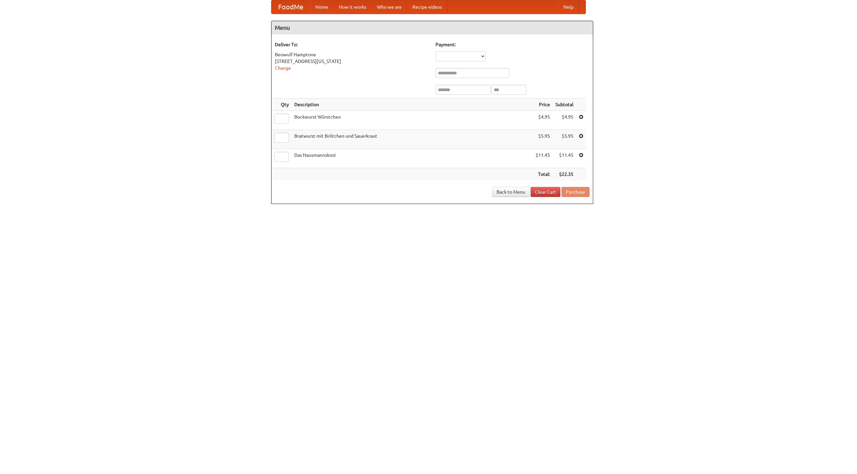 The height and width of the screenshot is (474, 857). What do you see at coordinates (322, 7) in the screenshot?
I see `a: Home` at bounding box center [322, 7].